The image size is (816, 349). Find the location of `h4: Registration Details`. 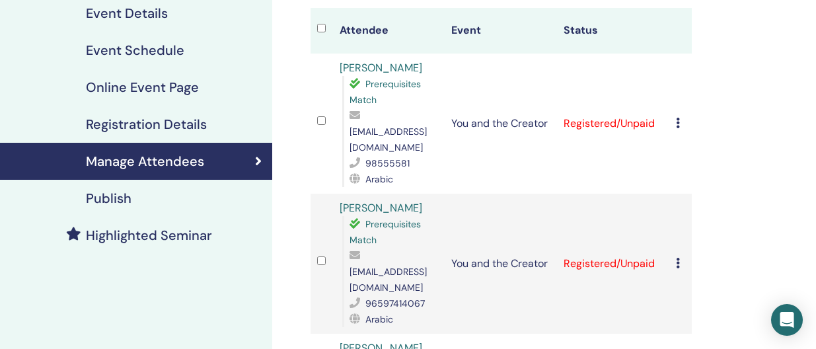

h4: Registration Details is located at coordinates (146, 124).